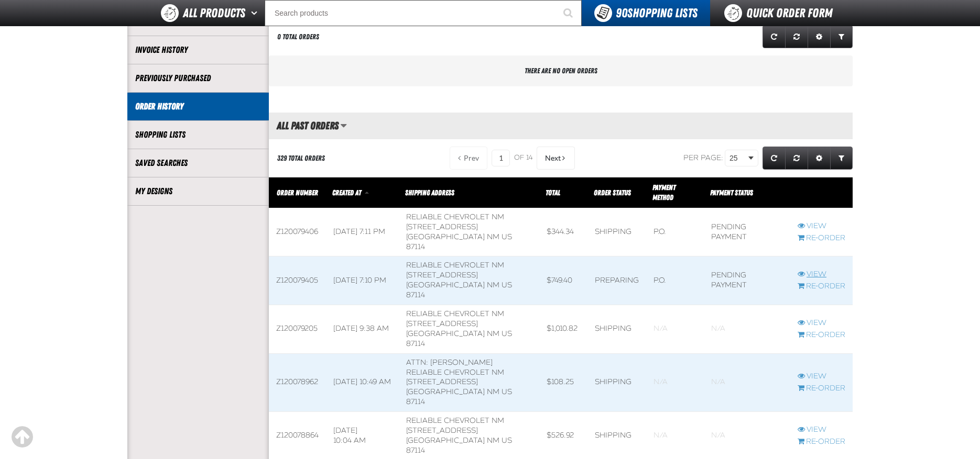  What do you see at coordinates (553, 193) in the screenshot?
I see `a: Total` at bounding box center [553, 193].